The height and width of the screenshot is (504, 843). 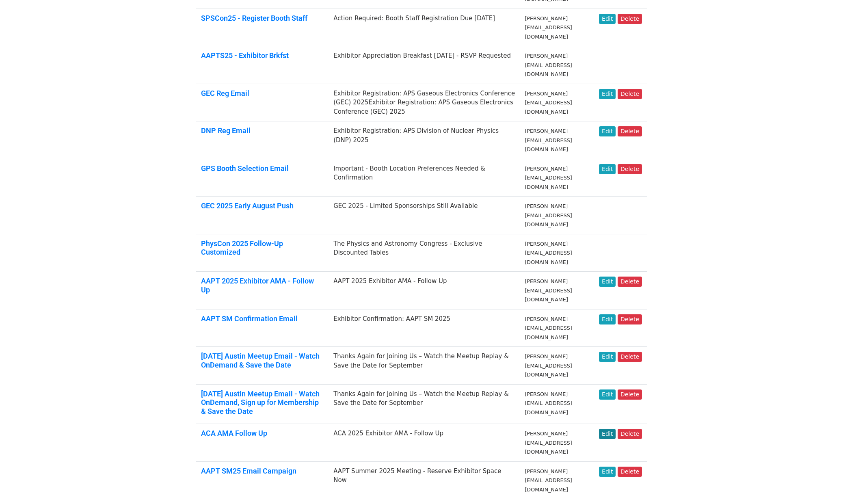 What do you see at coordinates (226, 130) in the screenshot?
I see `a: DNP Reg Email` at bounding box center [226, 130].